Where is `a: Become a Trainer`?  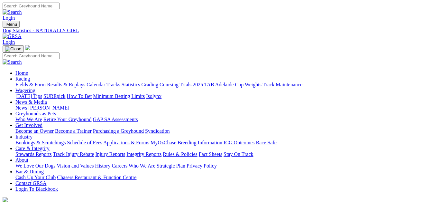 a: Become a Trainer is located at coordinates (73, 131).